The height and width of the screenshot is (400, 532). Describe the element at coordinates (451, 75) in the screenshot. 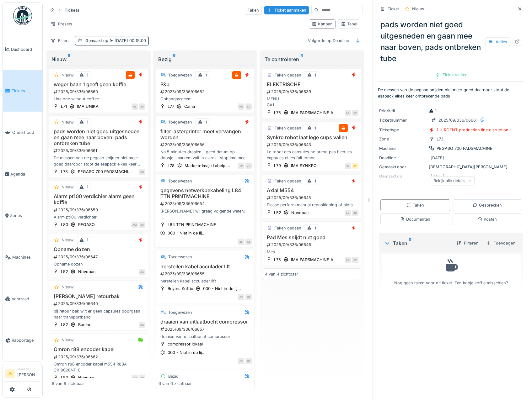

I see `div: Ticket sluiten` at that location.